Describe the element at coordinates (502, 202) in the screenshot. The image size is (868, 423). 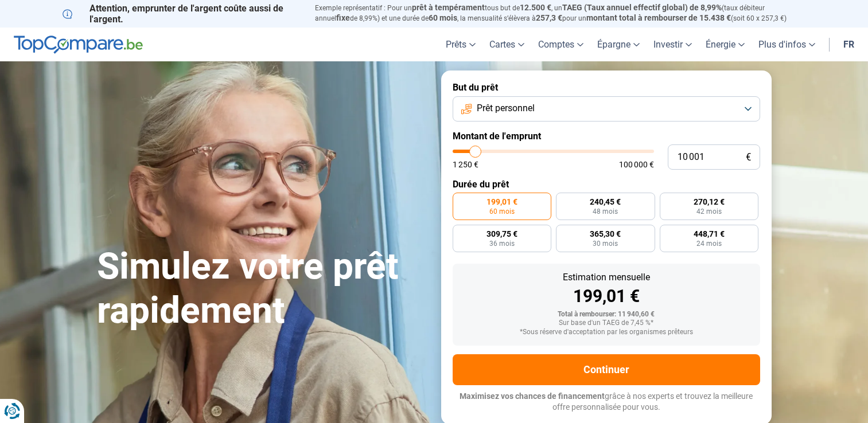
I see `span: 199,01 €` at that location.